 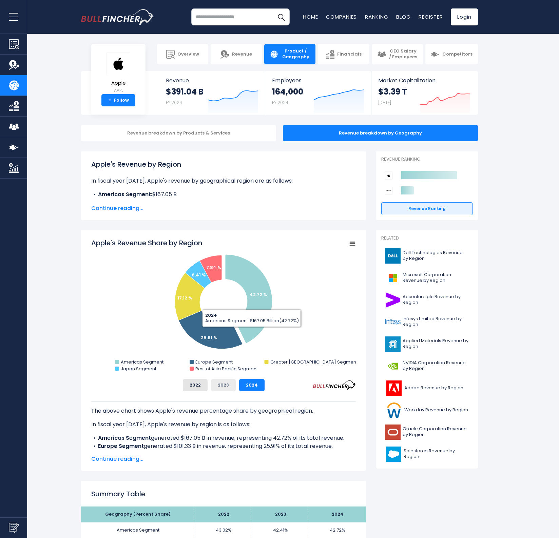 I want to click on a: Go to homepage, so click(x=117, y=17).